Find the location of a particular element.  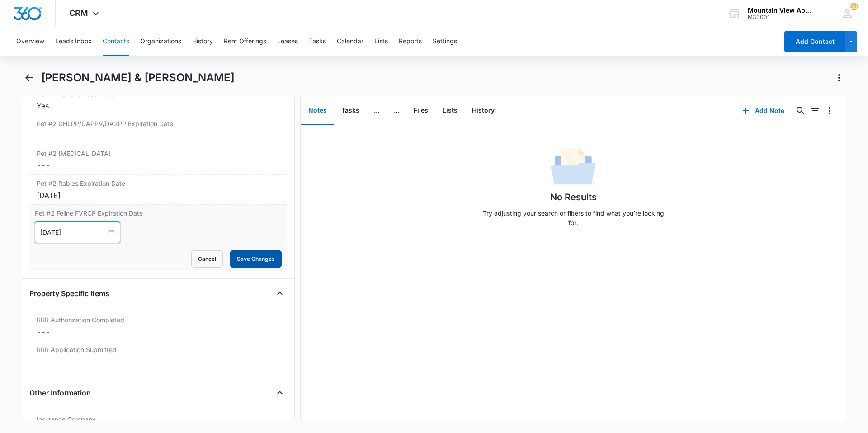

label: Pet #2 DHLPP/DAPPV/DA2PP Expiration Date is located at coordinates (158, 123).